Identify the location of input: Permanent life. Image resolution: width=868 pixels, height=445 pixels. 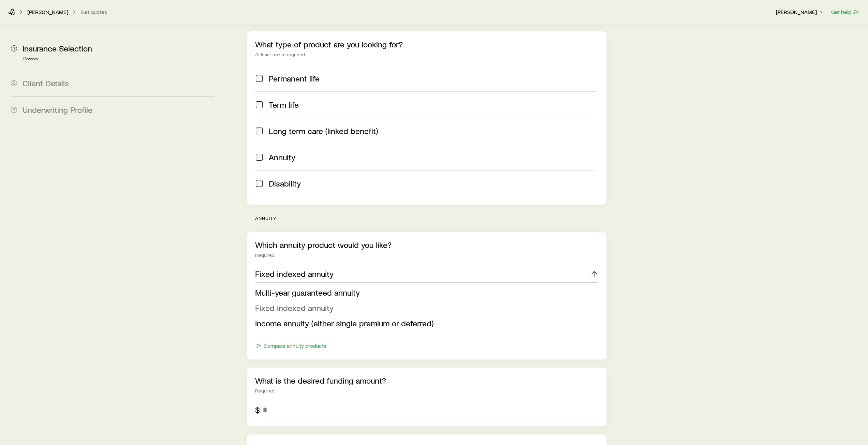
(259, 79).